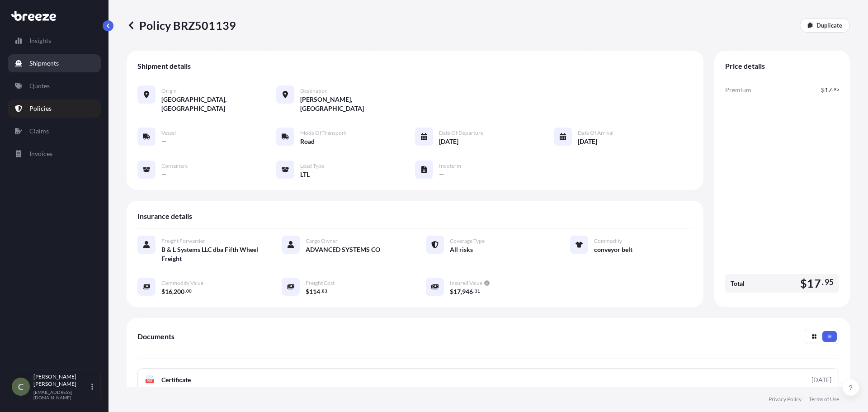  I want to click on span: C, so click(20, 387).